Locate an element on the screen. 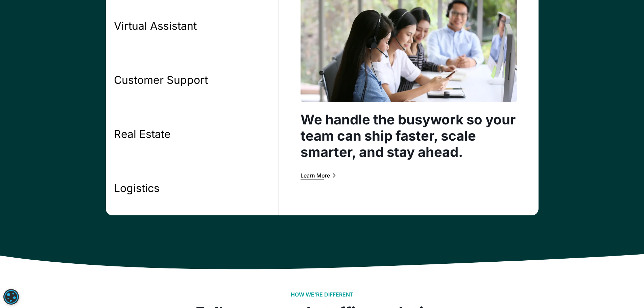  div: We handle the busywork so your team can ship faster, scale smarter, and stay ahead. is located at coordinates (409, 136).